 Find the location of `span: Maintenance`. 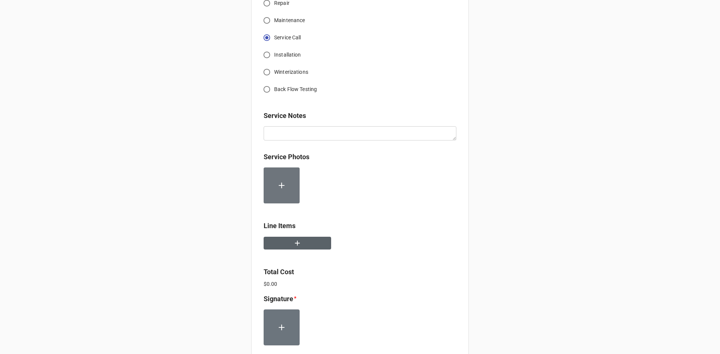

span: Maintenance is located at coordinates (290, 20).